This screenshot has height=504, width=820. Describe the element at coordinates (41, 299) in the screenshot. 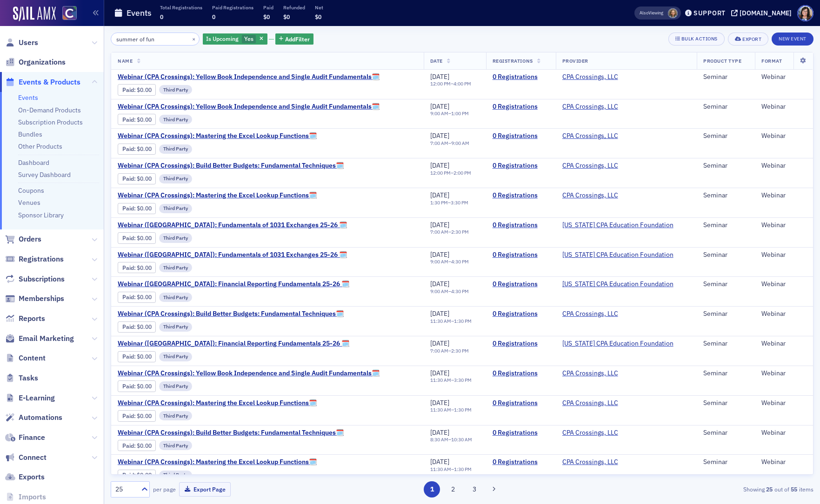

I see `span: Memberships` at that location.